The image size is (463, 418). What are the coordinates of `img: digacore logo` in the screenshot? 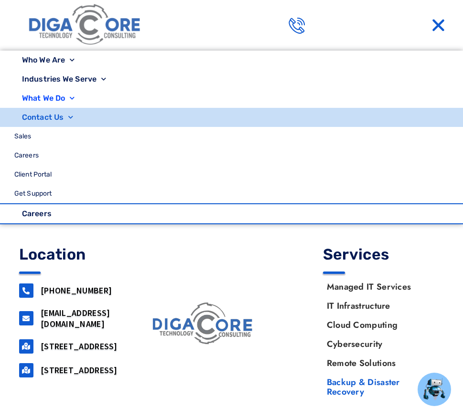 It's located at (203, 324).